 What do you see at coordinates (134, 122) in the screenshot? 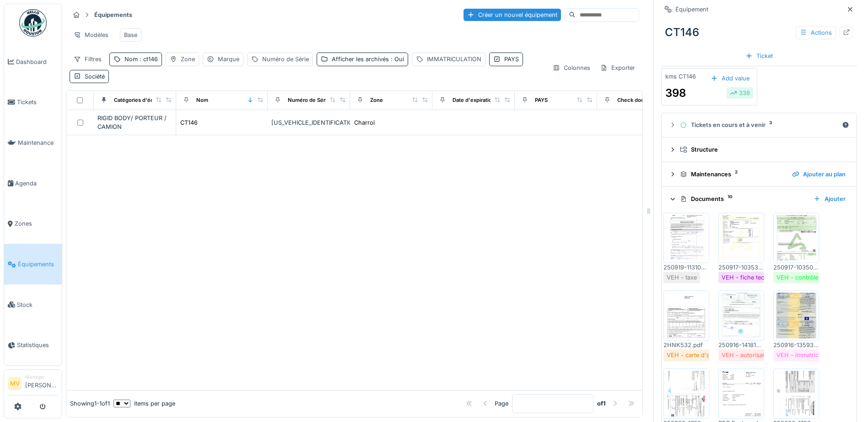
I see `div: RIGID BODY/ PORTEUR / CAMION` at bounding box center [134, 122].